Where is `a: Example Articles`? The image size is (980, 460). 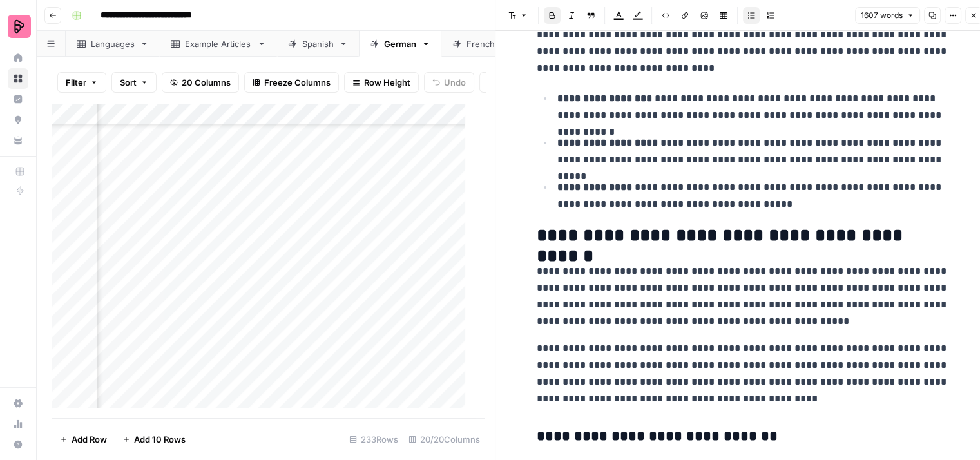 a: Example Articles is located at coordinates (218, 44).